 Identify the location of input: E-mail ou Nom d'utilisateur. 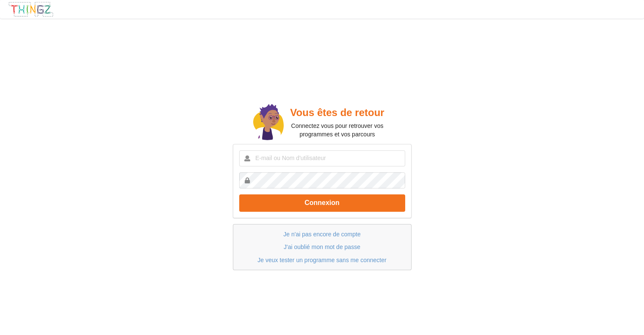
(322, 158).